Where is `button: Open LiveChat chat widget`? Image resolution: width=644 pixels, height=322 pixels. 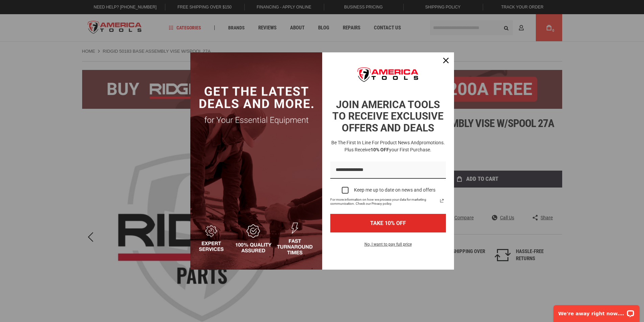
button: Open LiveChat chat widget is located at coordinates (82, 13).